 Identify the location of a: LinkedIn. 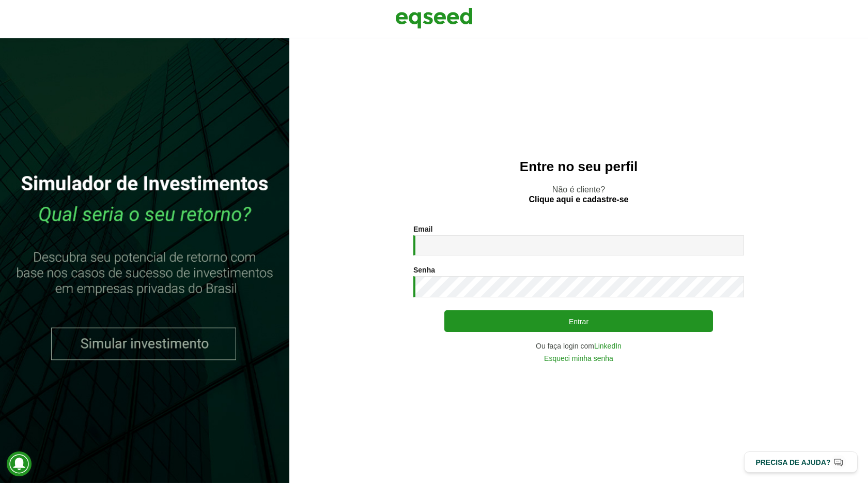
(608, 346).